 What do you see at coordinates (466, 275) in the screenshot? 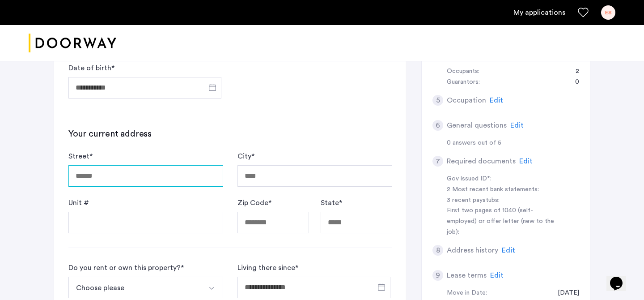
I see `h5: Lease terms` at bounding box center [466, 275].